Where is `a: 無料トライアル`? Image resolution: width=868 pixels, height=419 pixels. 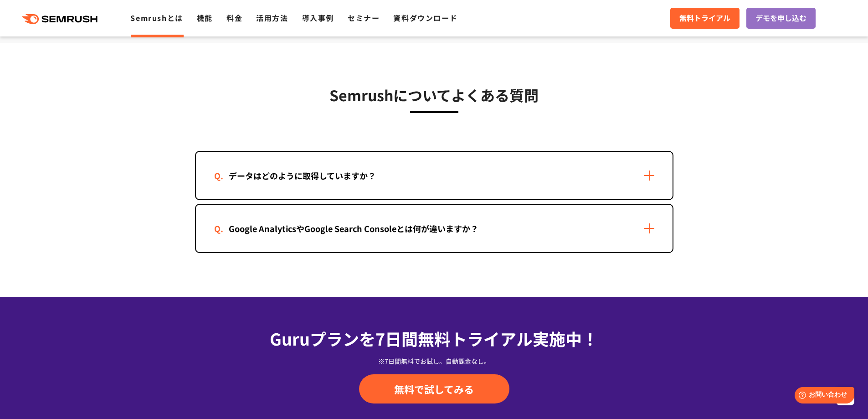
a: 無料トライアル is located at coordinates (705, 18).